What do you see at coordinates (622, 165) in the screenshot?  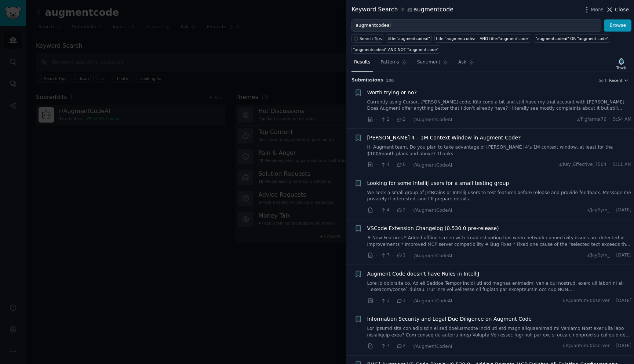 I see `span: 5:11 AM` at bounding box center [622, 165].